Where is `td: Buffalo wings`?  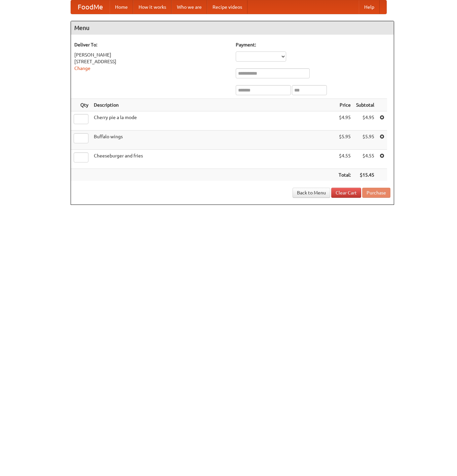
td: Buffalo wings is located at coordinates (213, 140).